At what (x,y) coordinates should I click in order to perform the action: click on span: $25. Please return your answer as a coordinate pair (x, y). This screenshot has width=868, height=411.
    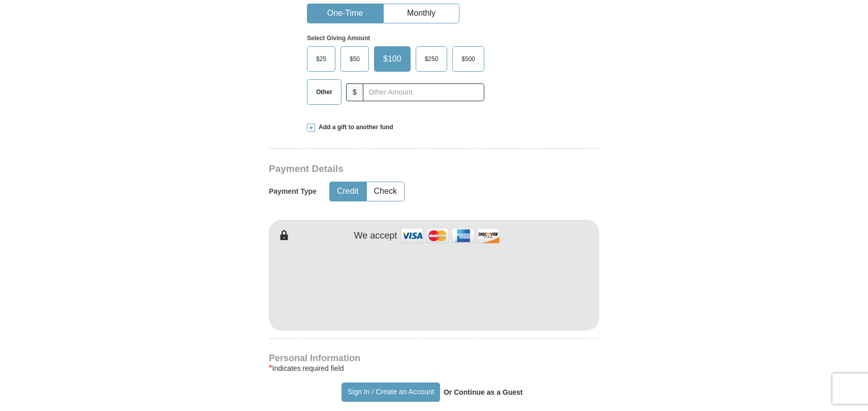
    Looking at the image, I should click on (321, 59).